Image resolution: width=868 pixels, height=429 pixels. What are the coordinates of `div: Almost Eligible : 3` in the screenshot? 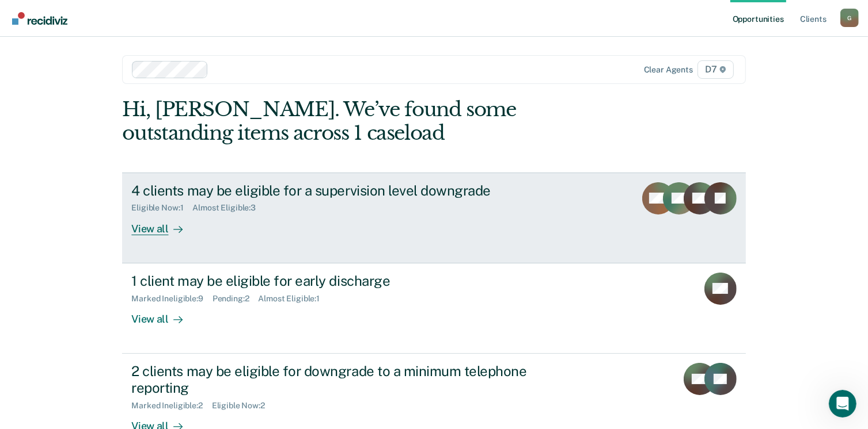 It's located at (228, 207).